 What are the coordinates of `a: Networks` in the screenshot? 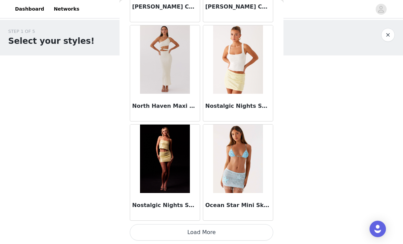 It's located at (66, 9).